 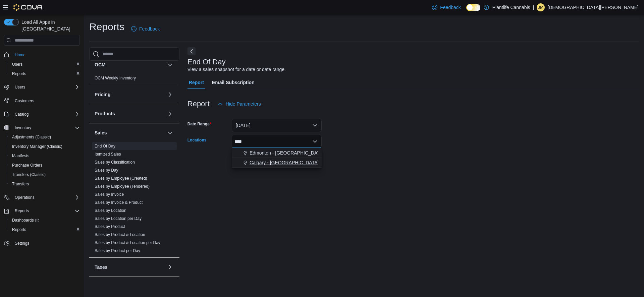 I want to click on button: Transfers, so click(x=45, y=184).